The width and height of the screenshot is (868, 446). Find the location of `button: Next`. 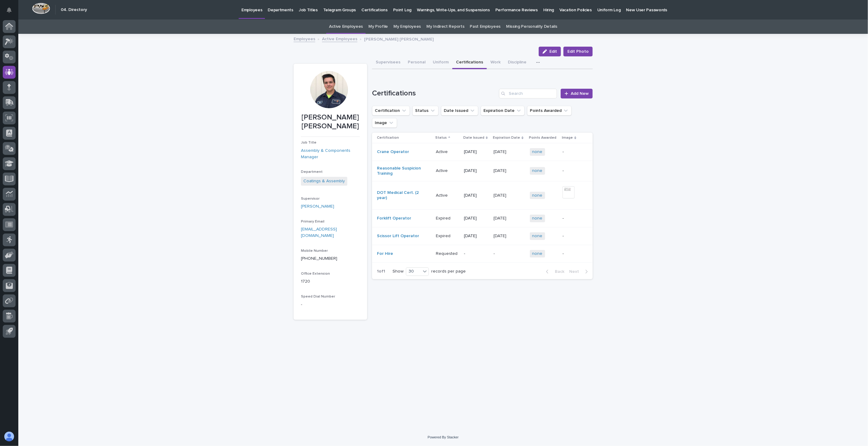

button: Next is located at coordinates (580, 272).